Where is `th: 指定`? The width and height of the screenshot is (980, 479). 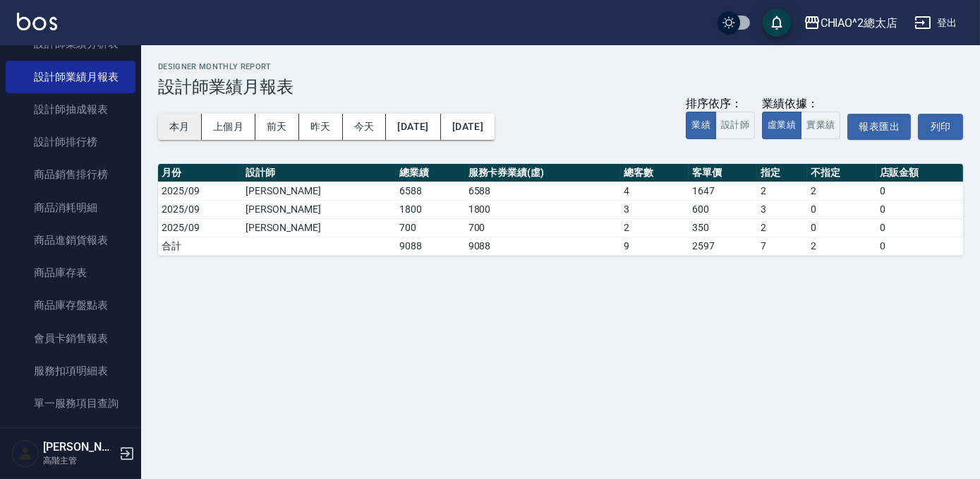 th: 指定 is located at coordinates (781, 173).